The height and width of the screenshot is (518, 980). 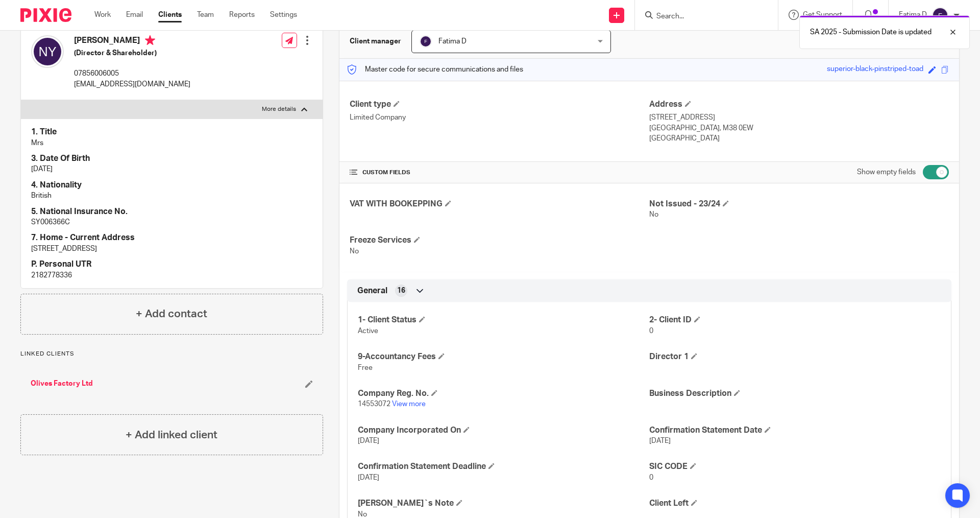 What do you see at coordinates (499, 204) in the screenshot?
I see `h4: VAT WITH BOOKEPPING` at bounding box center [499, 204].